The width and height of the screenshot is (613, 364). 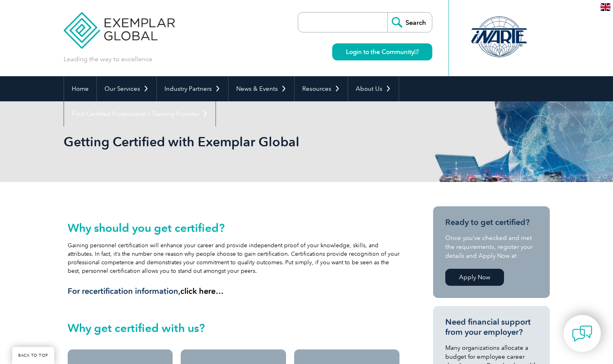 I want to click on p: Once you’ve checked and met the requirements, register your details and Apply Now at, so click(x=491, y=247).